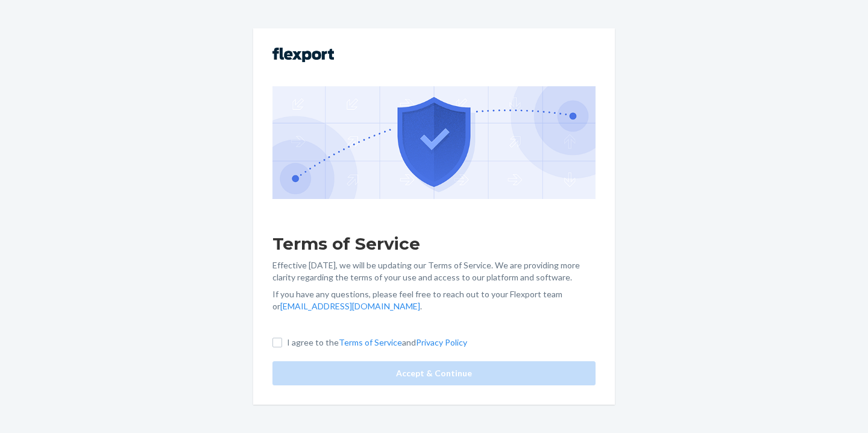 The width and height of the screenshot is (868, 433). Describe the element at coordinates (277, 342) in the screenshot. I see `input: I agree to theTerms of ServiceandPrivacy Policy` at that location.